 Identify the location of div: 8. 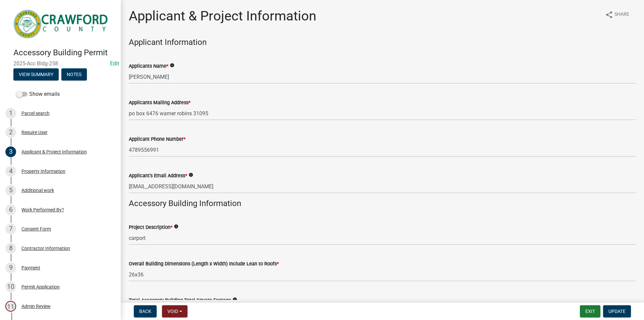
(11, 248).